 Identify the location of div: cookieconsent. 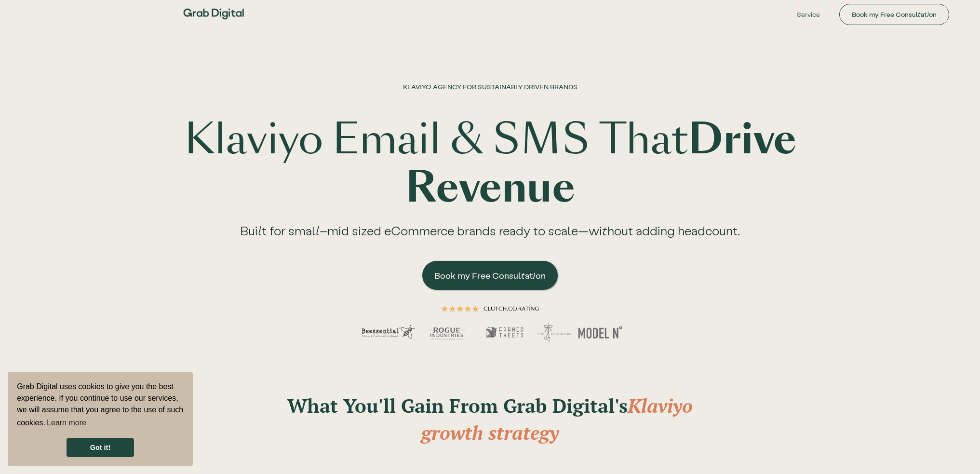
(100, 419).